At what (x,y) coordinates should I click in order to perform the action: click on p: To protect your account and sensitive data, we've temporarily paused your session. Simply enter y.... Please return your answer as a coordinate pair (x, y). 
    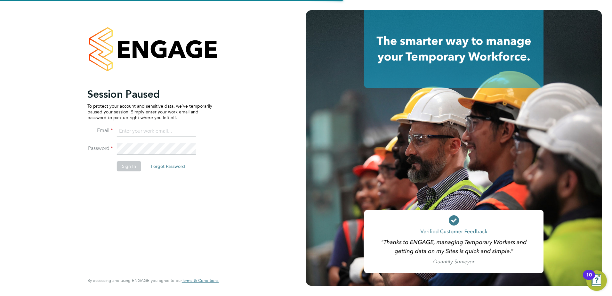
    Looking at the image, I should click on (150, 112).